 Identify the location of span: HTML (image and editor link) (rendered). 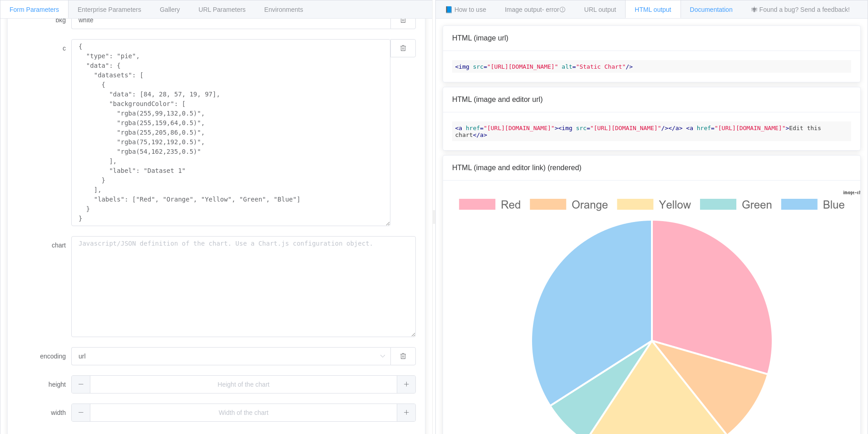
(517, 167).